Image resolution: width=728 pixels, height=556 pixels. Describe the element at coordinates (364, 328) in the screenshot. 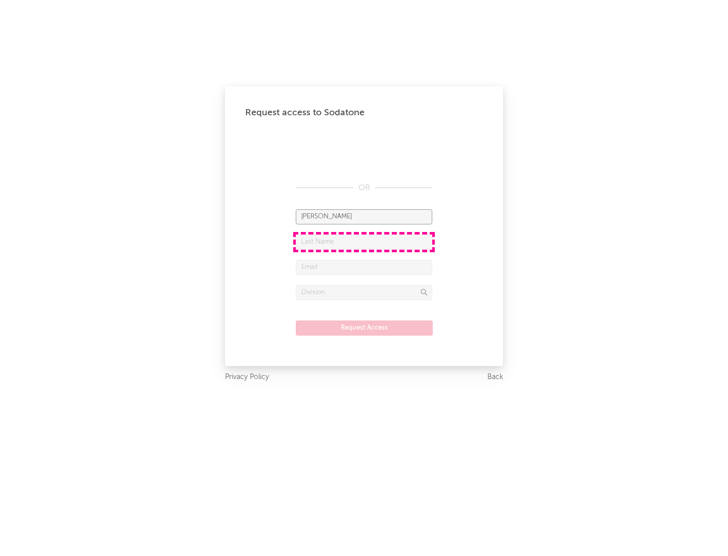

I see `button: Request Access` at that location.